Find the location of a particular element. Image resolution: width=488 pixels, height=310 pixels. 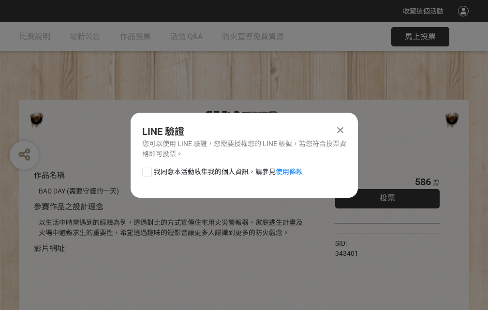

span: 我同意本活動收集我的個人資訊，請參見 is located at coordinates (228, 172).